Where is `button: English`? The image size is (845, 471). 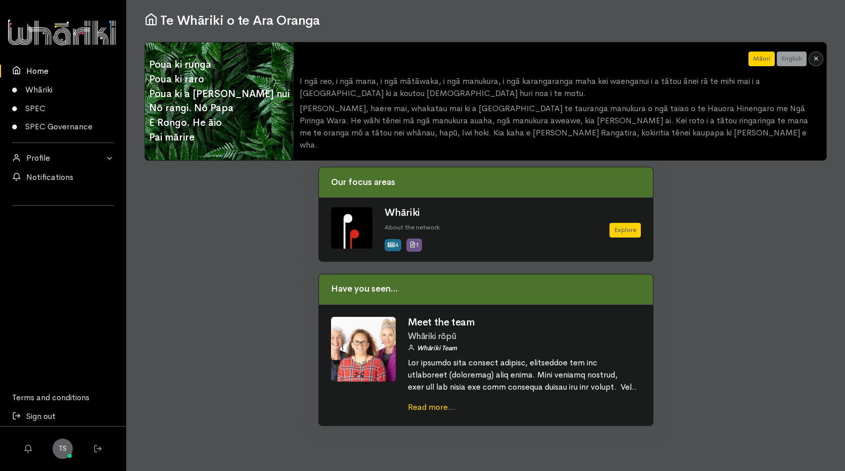 button: English is located at coordinates (791, 59).